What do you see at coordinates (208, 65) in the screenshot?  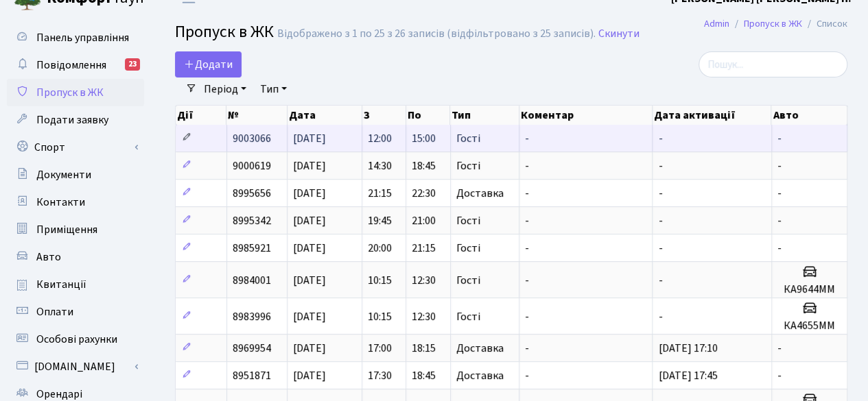 I see `a: Додати` at bounding box center [208, 65].